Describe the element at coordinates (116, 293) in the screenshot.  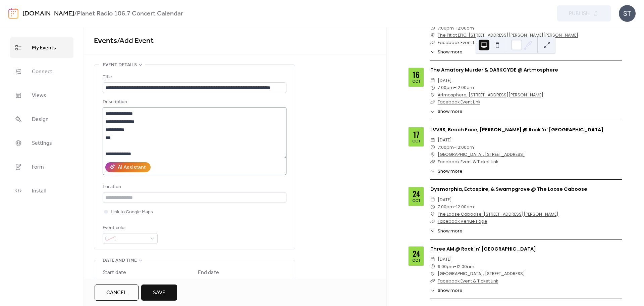
I see `button: Cancel` at that location.